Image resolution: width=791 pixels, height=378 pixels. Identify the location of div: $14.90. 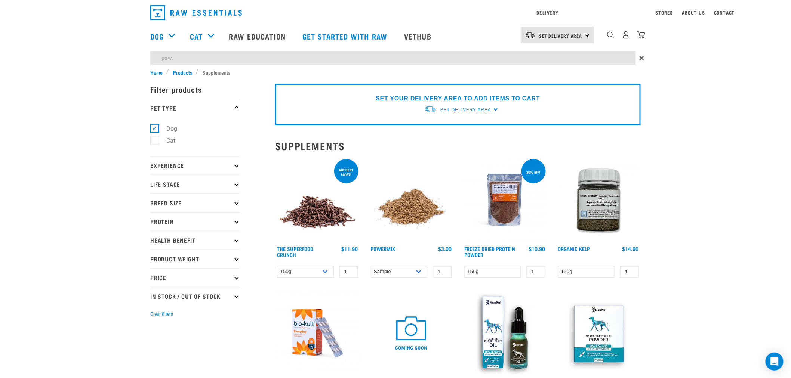
(631, 249).